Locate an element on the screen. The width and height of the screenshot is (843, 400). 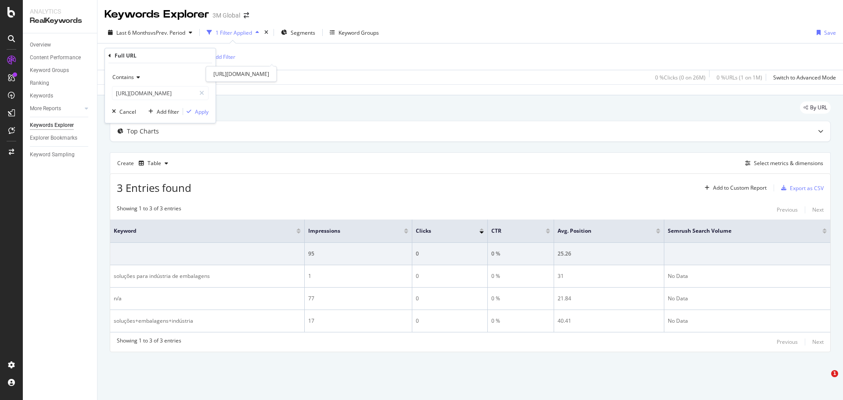
div: soluções+embalagens+indústria is located at coordinates (207, 321).